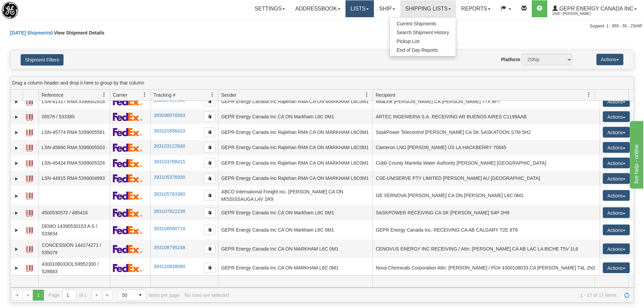 The image size is (644, 308). What do you see at coordinates (132, 295) in the screenshot?
I see `span: Page sizes drop down` at bounding box center [132, 295].